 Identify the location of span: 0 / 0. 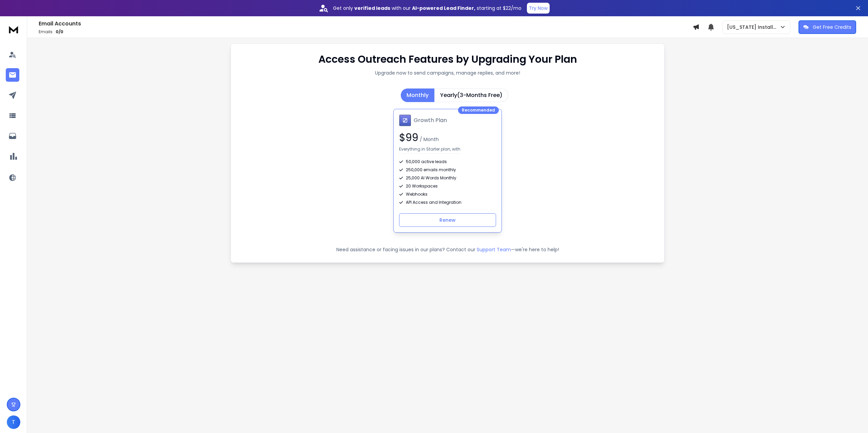
(59, 32).